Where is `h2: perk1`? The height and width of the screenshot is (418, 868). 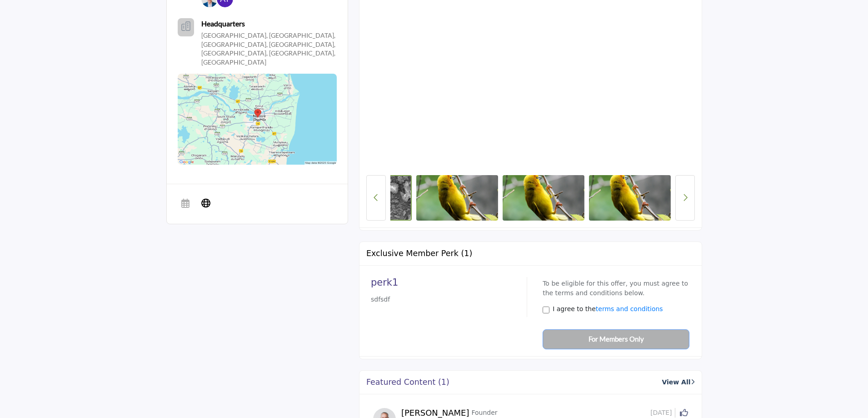
h2: perk1 is located at coordinates (445, 282).